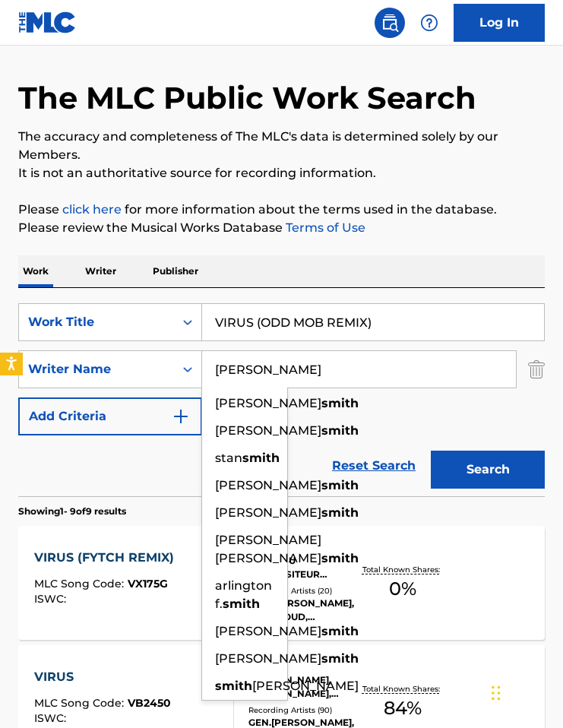  I want to click on span: VB2450, so click(149, 704).